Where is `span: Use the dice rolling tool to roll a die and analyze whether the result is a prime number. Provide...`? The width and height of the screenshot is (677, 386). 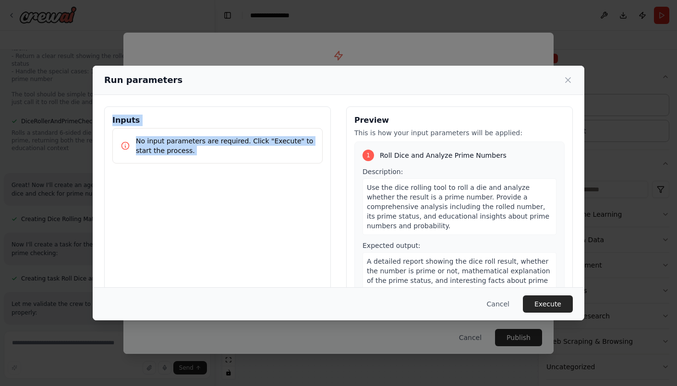 span: Use the dice rolling tool to roll a die and analyze whether the result is a prime number. Provide... is located at coordinates (458, 207).